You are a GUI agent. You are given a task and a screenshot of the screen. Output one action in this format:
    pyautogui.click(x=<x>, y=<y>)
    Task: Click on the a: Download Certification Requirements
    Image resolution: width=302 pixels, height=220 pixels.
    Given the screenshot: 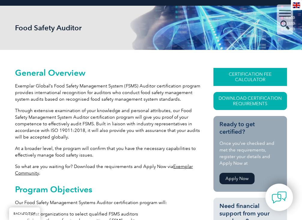 What is the action you would take?
    pyautogui.click(x=250, y=101)
    